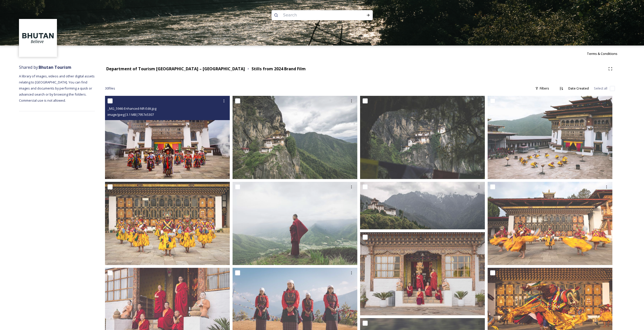 This screenshot has height=330, width=644. I want to click on span: 30 file s, so click(110, 88).